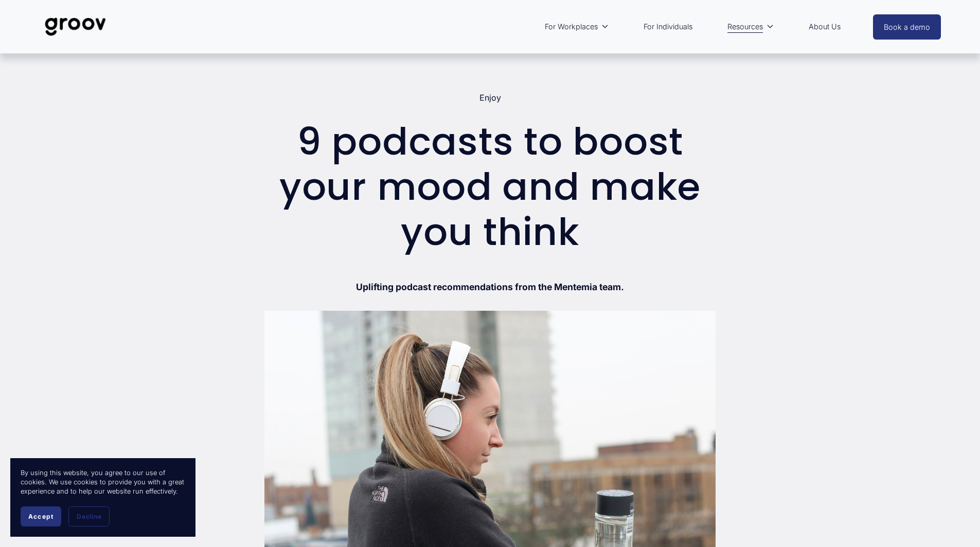 Image resolution: width=980 pixels, height=547 pixels. What do you see at coordinates (103, 482) in the screenshot?
I see `p: By using this website, you agree to our use of cookies. We use cookies to provide you with a grea...` at bounding box center [103, 482].